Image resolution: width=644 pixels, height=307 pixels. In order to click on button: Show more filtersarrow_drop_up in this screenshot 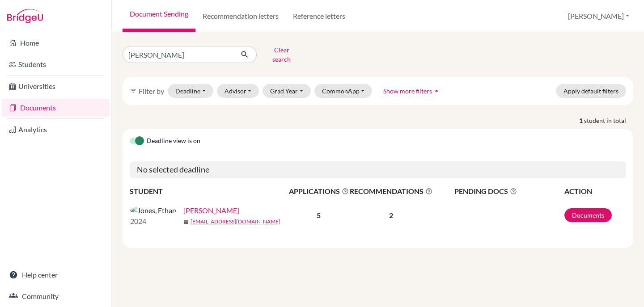, I will do `click(412, 91)`.